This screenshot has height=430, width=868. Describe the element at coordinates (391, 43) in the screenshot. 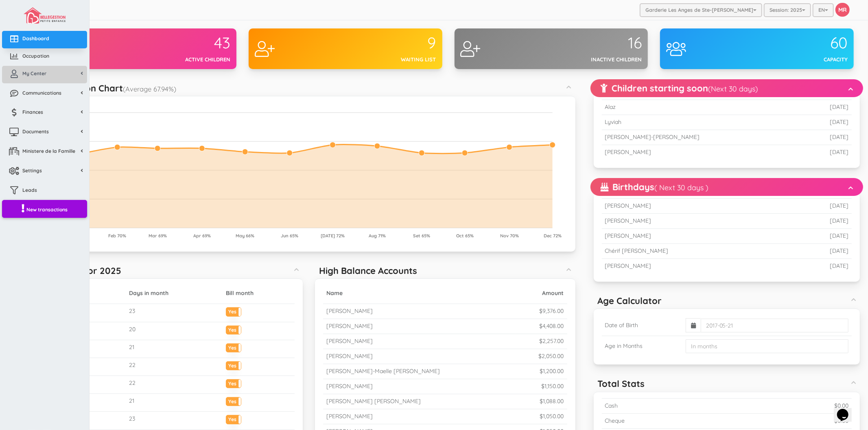

I see `div: 9` at that location.